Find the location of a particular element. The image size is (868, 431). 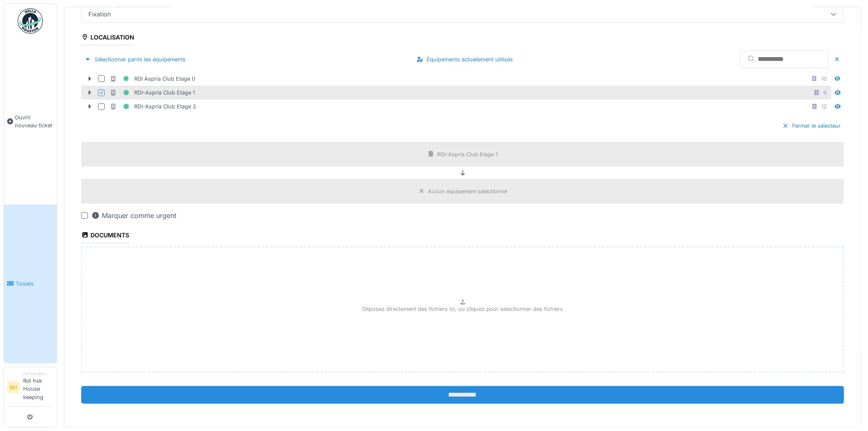

li: Rdi hsk House keeping is located at coordinates (38, 387).